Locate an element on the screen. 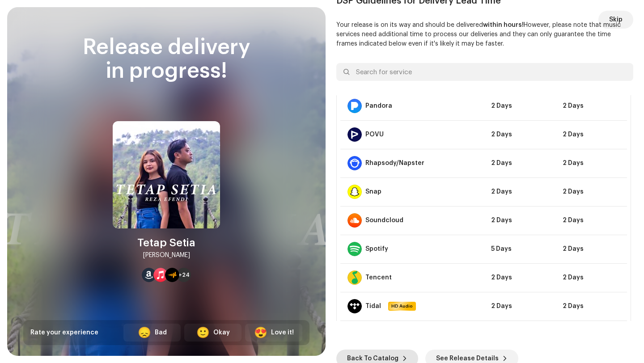 The width and height of the screenshot is (644, 363). div: Pandora is located at coordinates (379, 106).